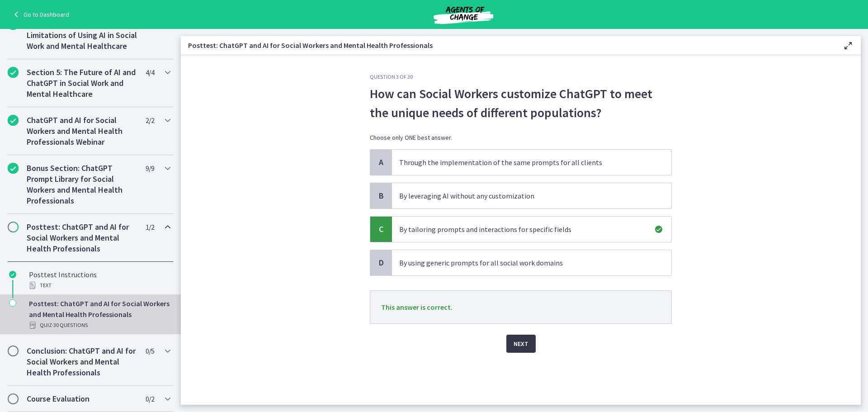 The width and height of the screenshot is (868, 412). I want to click on button: Next, so click(521, 344).